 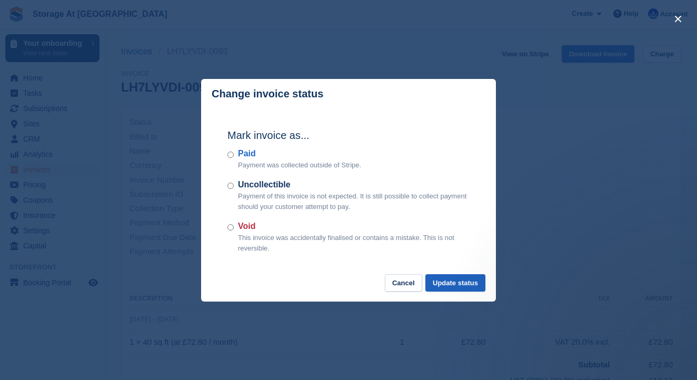 What do you see at coordinates (300, 154) in the screenshot?
I see `label: Paid` at bounding box center [300, 154].